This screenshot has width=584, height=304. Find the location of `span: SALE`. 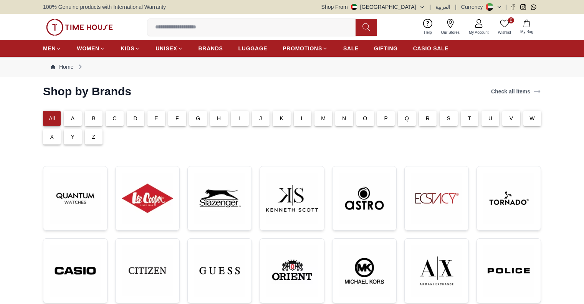

span: SALE is located at coordinates (351, 48).